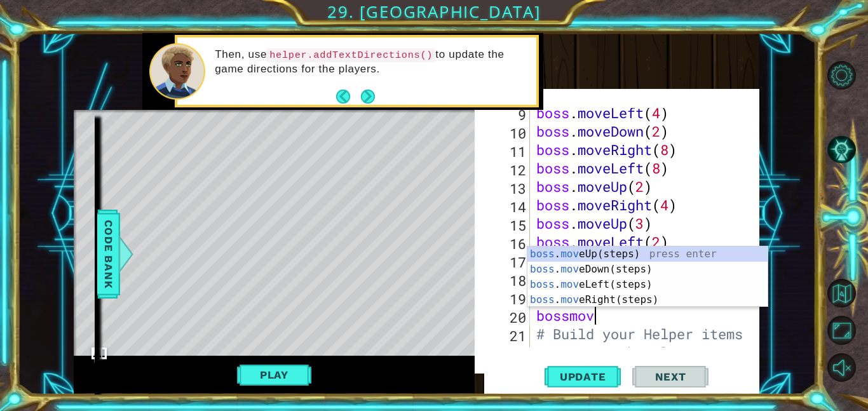 Image resolution: width=868 pixels, height=411 pixels. Describe the element at coordinates (513, 151) in the screenshot. I see `div: 11` at that location.